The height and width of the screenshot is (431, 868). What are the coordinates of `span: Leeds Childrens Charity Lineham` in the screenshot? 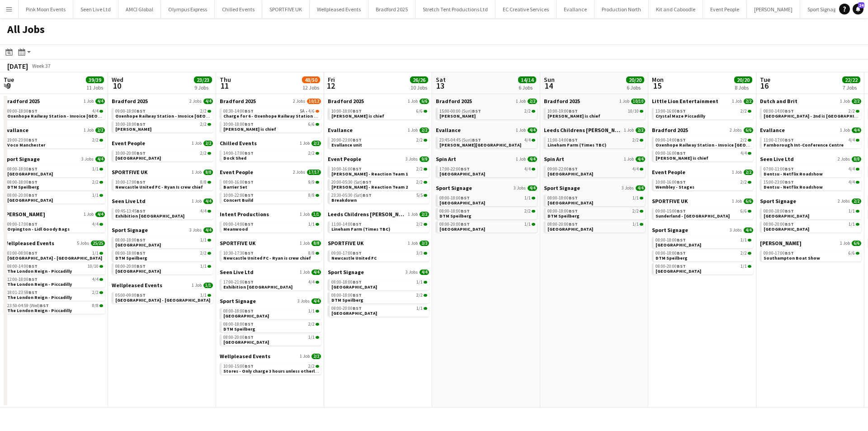 It's located at (583, 130).